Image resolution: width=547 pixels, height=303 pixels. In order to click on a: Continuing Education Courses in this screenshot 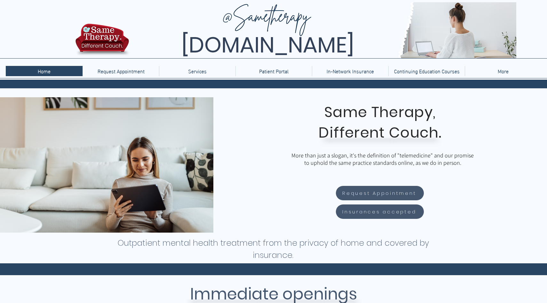, I will do `click(426, 71)`.